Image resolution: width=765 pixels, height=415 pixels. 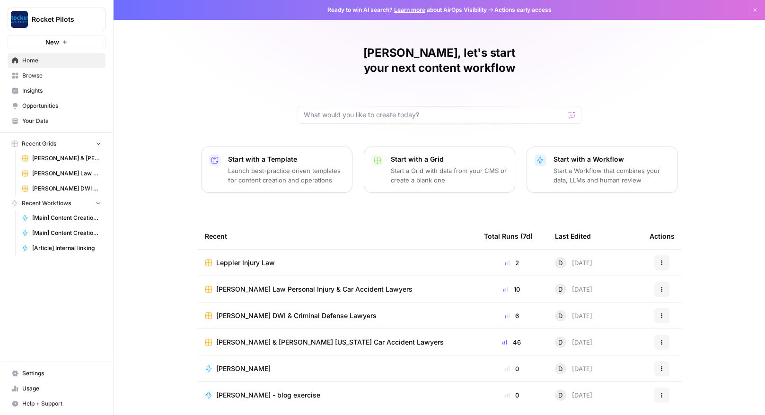 I want to click on a: Insights, so click(x=56, y=91).